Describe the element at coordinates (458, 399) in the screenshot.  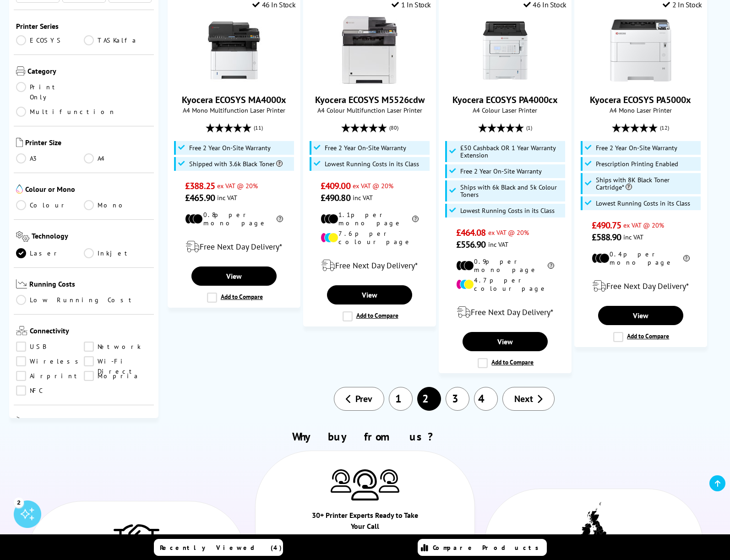
I see `a: 3` at that location.